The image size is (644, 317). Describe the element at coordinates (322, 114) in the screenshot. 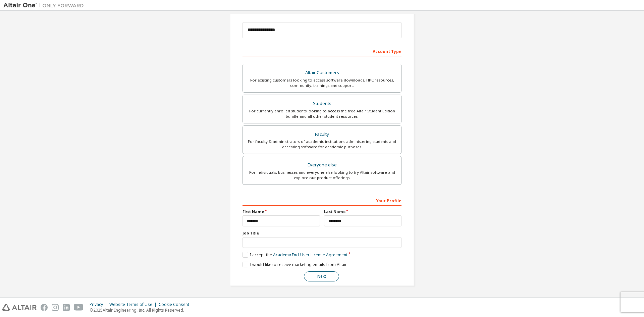

I see `div: For currently enrolled students looking to access the free Altair Student Edition bundle and all ...` at that location.